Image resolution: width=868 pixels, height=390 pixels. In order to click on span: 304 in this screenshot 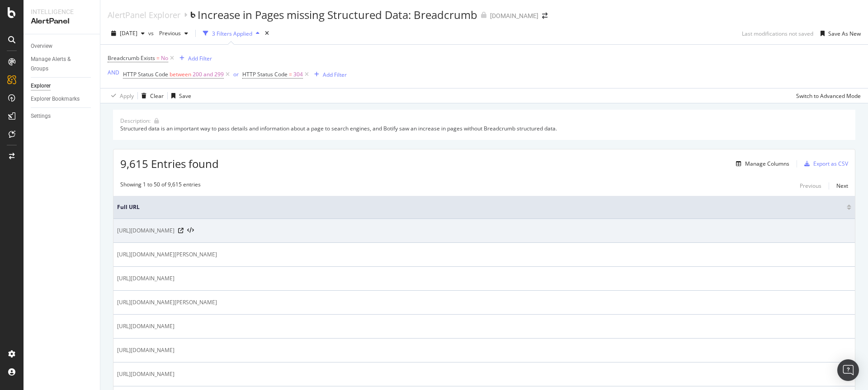, I will do `click(298, 75)`.